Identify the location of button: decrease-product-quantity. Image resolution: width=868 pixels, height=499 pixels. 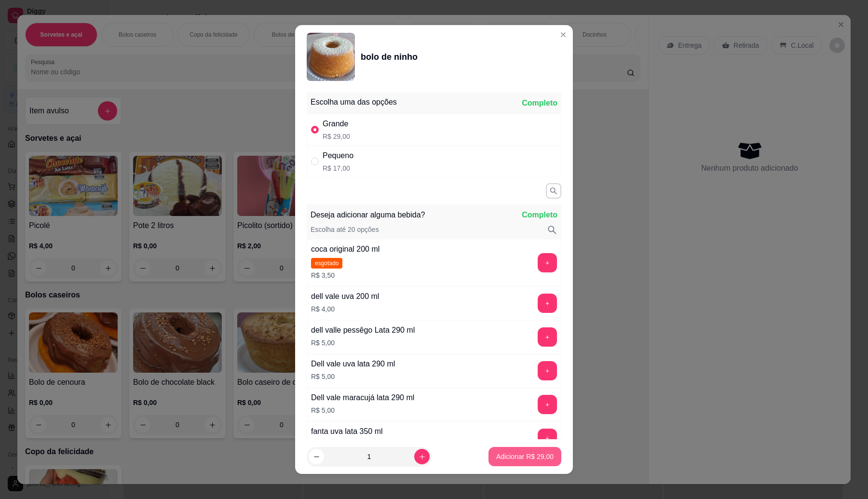
(317, 457).